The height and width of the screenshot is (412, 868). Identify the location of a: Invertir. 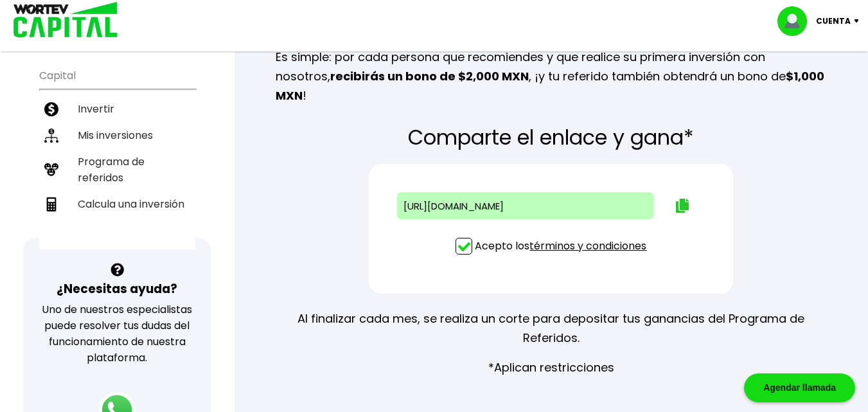
(117, 108).